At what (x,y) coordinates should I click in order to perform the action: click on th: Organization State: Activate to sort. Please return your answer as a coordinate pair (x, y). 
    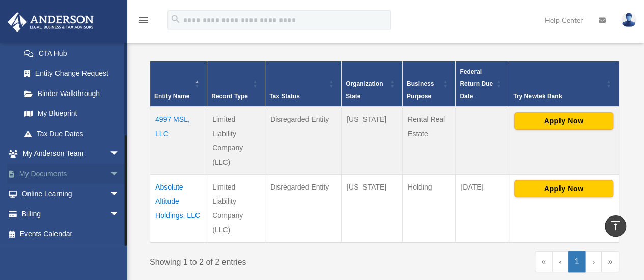
    Looking at the image, I should click on (372, 84).